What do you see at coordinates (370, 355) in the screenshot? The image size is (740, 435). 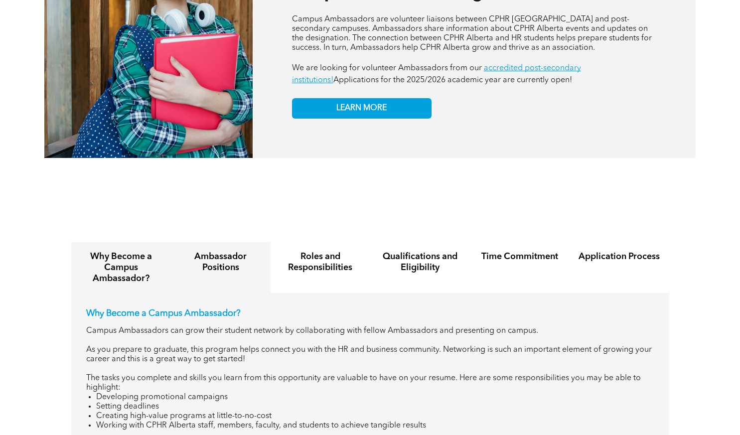 I see `p: As you prepare to graduate, this program helps connect you with the HR and business community. Ne...` at bounding box center [370, 355].